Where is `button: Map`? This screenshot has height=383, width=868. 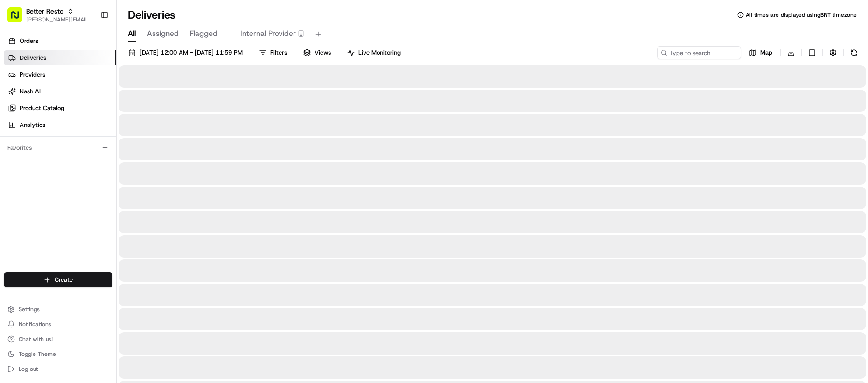
button: Map is located at coordinates (761, 53).